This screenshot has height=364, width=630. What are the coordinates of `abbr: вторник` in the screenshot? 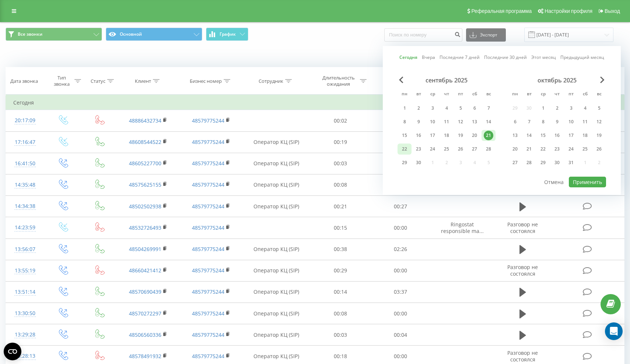 It's located at (418, 94).